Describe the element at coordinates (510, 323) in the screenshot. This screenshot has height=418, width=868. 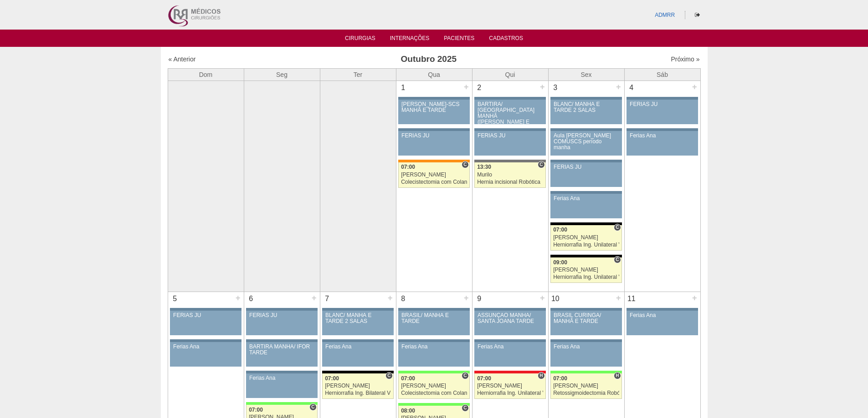
I see `a: ASSUNÇÃO MANHÃ/ SANTA JOANA TARDE` at that location.